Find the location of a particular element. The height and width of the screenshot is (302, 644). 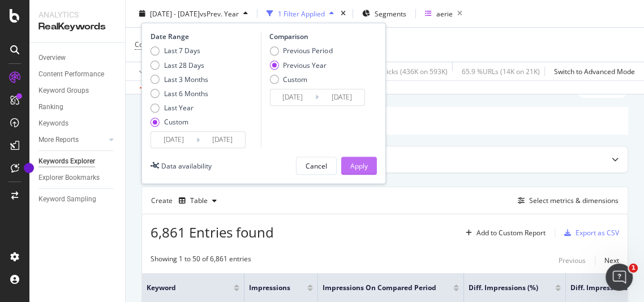

button: Add to Custom Report is located at coordinates (504, 233).